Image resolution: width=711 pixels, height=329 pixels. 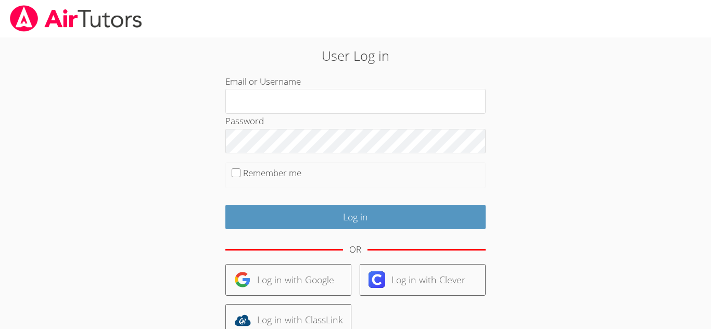 What do you see at coordinates (355, 217) in the screenshot?
I see `input: Log in` at bounding box center [355, 217].